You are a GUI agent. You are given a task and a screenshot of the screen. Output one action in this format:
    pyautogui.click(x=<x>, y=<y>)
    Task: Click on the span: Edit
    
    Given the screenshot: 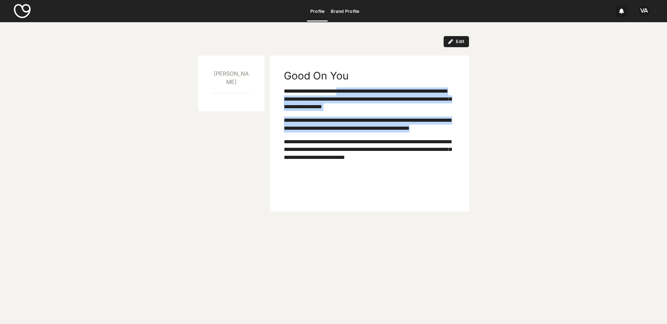 What is the action you would take?
    pyautogui.click(x=460, y=42)
    